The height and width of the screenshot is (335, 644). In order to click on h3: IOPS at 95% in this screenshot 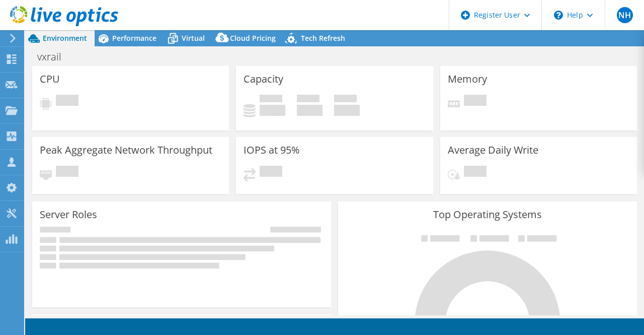, I will do `click(272, 150)`.